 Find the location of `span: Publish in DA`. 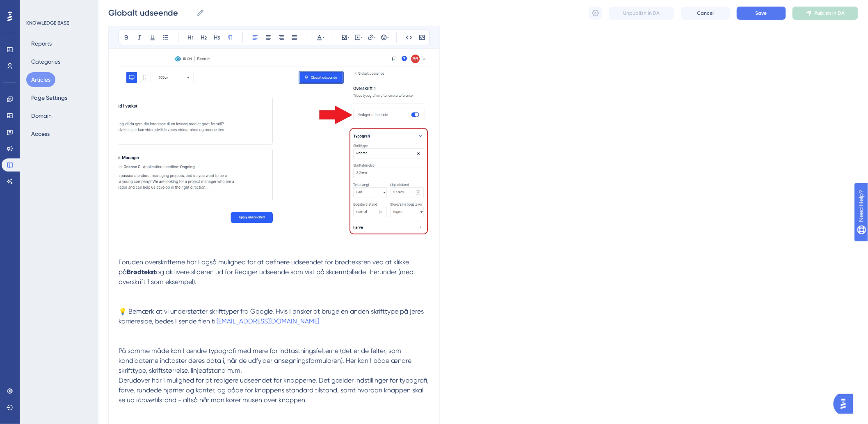

span: Publish in DA is located at coordinates (829, 13).